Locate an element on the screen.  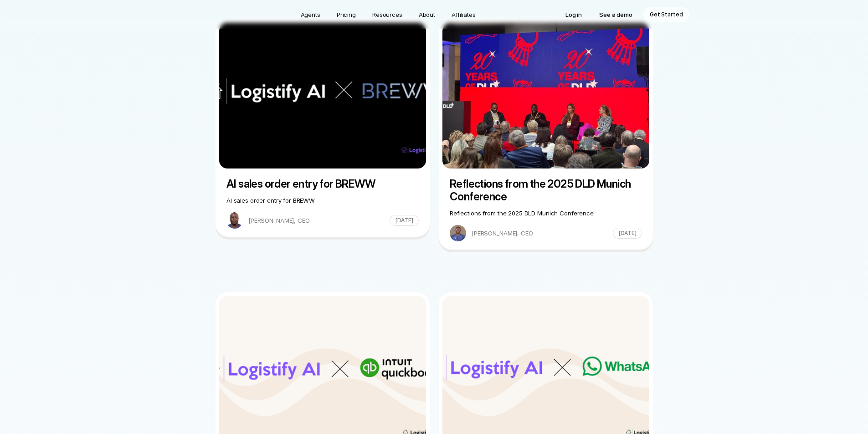
h5: AI sales order entry for BREWW is located at coordinates (323, 184).